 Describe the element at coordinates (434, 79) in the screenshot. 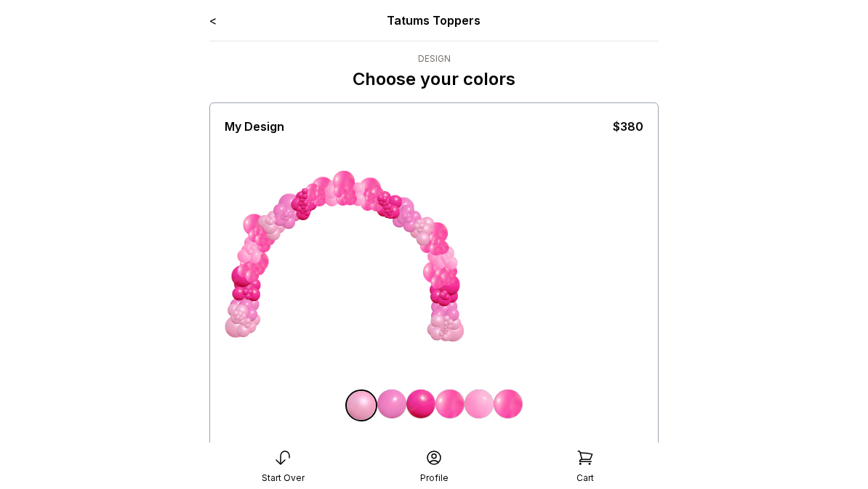

I see `p: Choose your colors` at that location.